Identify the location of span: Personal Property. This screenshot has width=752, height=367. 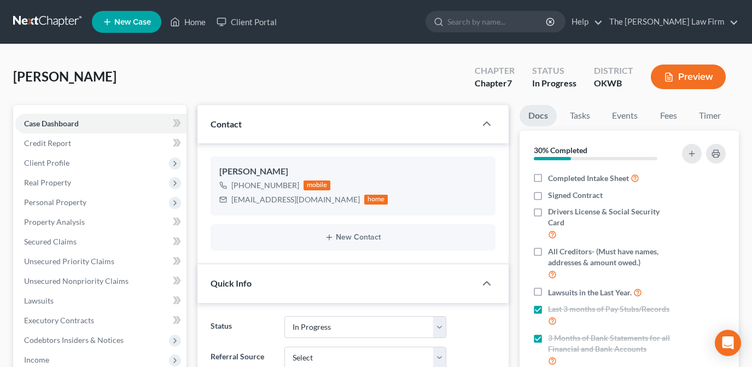
(55, 202).